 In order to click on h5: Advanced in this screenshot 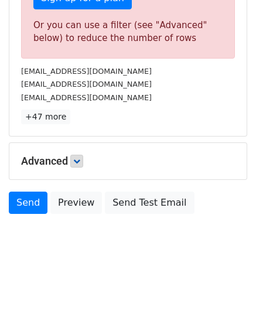, I will do `click(128, 161)`.